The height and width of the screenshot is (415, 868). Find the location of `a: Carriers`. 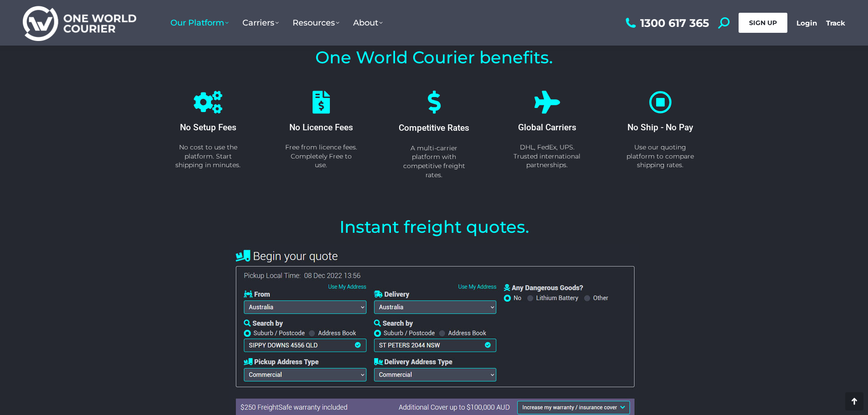

a: Carriers is located at coordinates (261, 23).